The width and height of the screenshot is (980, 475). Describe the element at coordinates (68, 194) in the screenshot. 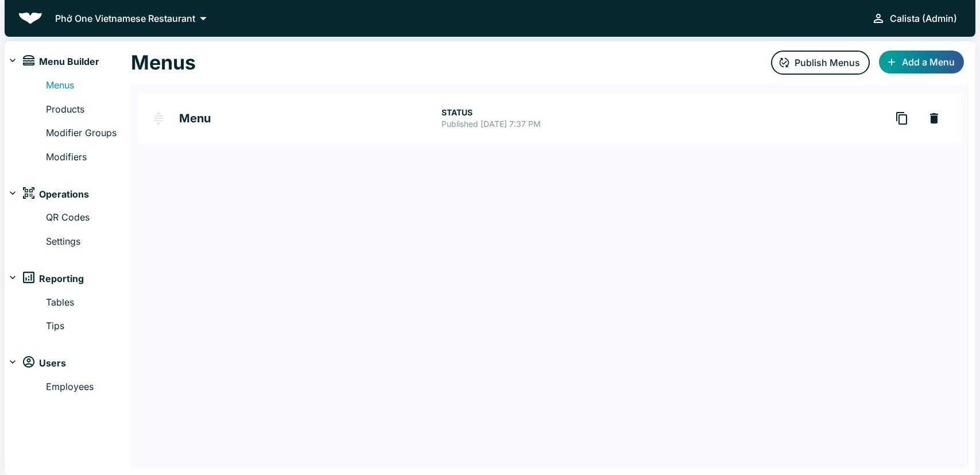

I see `div: operationsOperations` at that location.